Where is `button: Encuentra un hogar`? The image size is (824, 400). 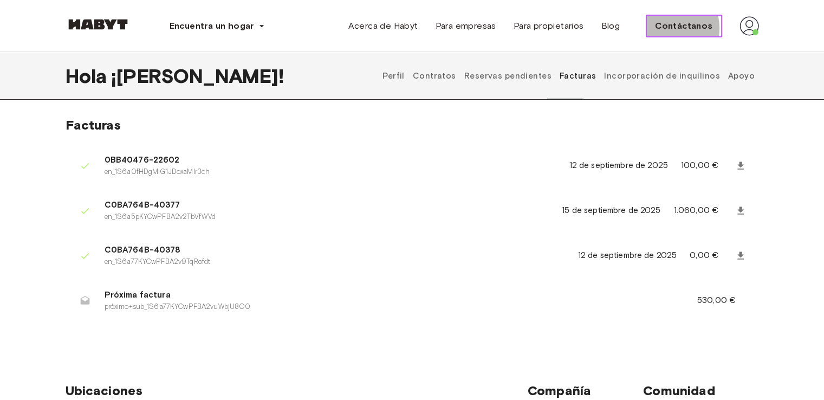 button: Encuentra un hogar is located at coordinates (217, 26).